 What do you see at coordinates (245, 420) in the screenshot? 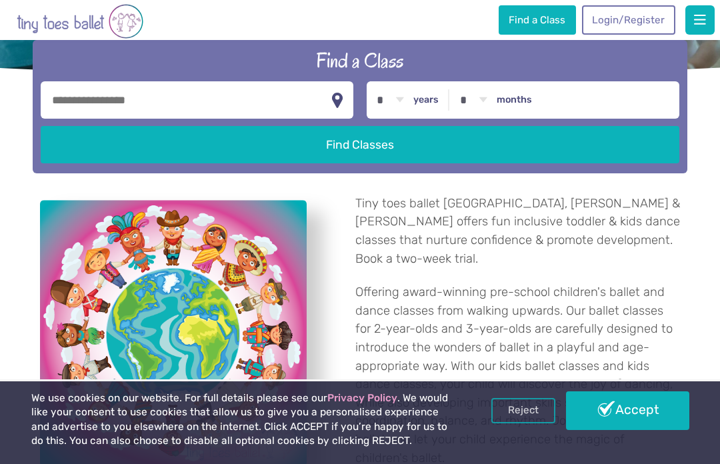
I see `p: We use cookies on our website. For full details please see our . We would like your consent to us...` at bounding box center [245, 420].